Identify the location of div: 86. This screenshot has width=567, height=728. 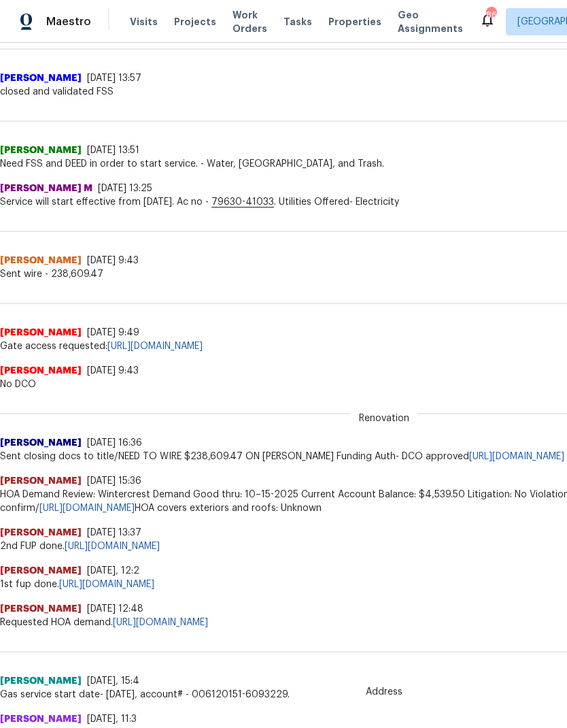
(491, 15).